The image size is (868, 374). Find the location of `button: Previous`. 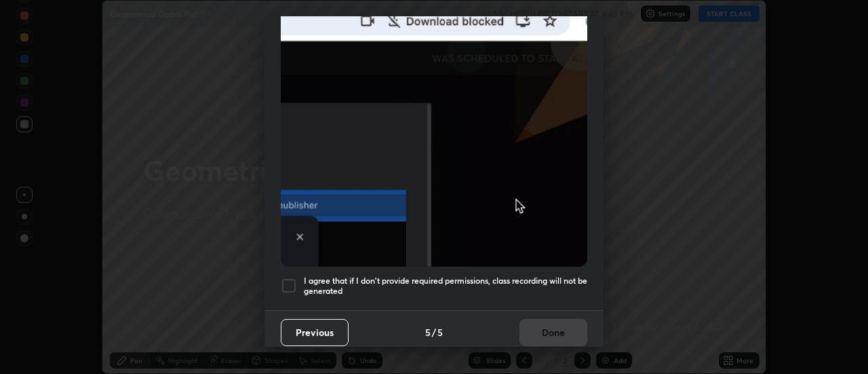

button: Previous is located at coordinates (315, 332).